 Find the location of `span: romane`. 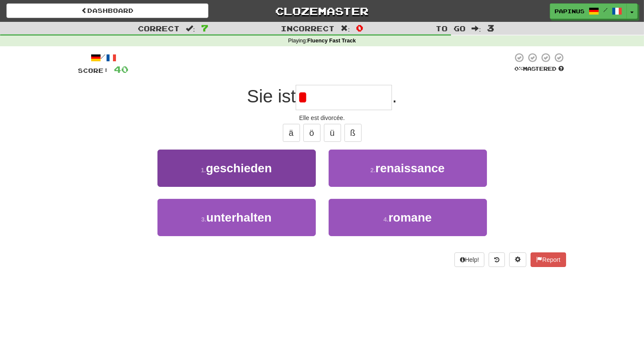

span: romane is located at coordinates (410, 217).